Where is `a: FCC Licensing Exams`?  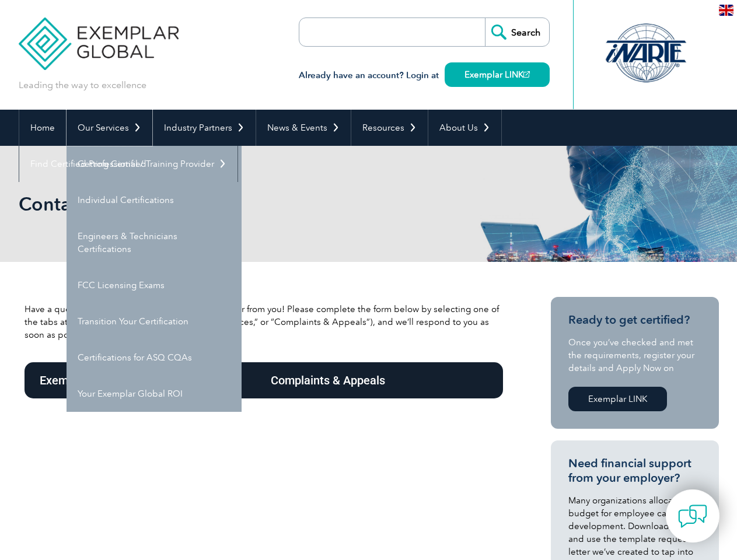
a: FCC Licensing Exams is located at coordinates (154, 285).